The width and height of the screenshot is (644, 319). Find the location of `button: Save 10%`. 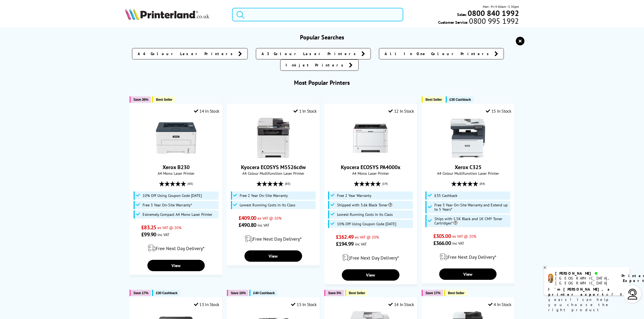

button: Save 10% is located at coordinates (237, 293).